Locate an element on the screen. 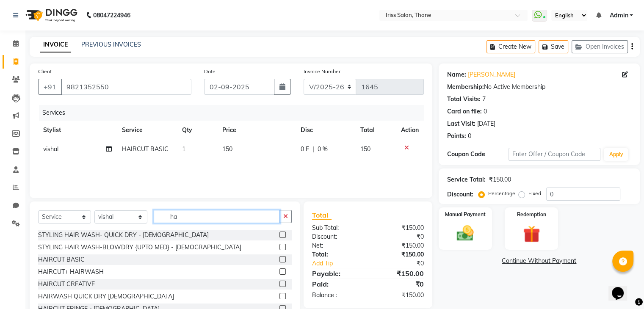 This screenshot has height=309, width=644. div: Card on file: is located at coordinates (464, 111).